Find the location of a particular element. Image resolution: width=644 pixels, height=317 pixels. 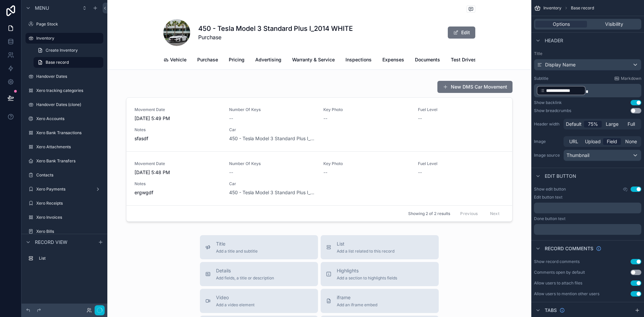

a: Xero Payments is located at coordinates (65, 189).